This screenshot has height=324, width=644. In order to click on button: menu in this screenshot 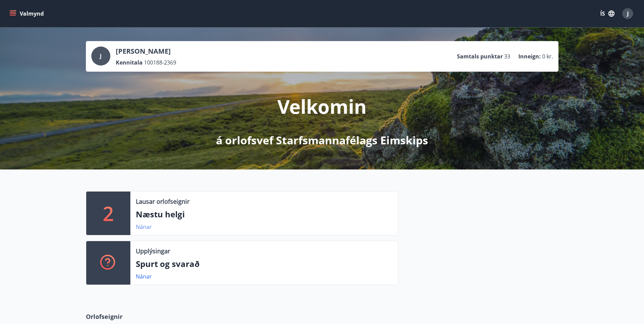, I will do `click(27, 14)`.